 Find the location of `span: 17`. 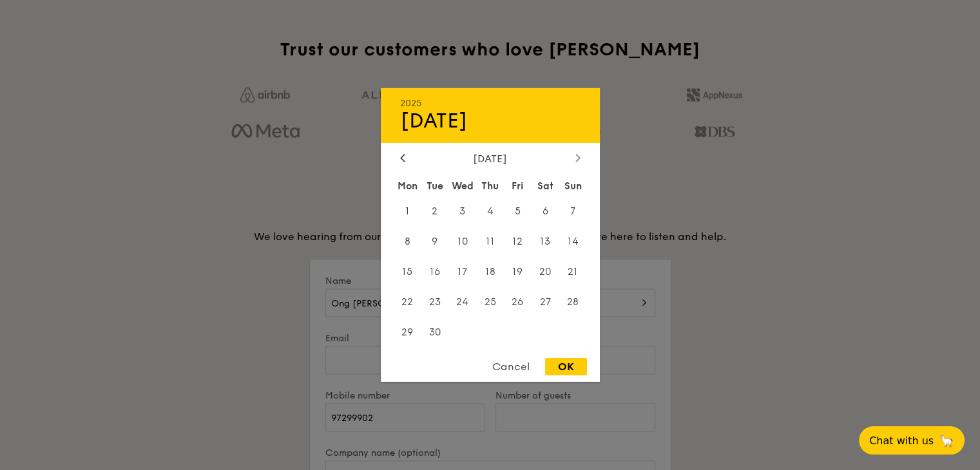

span: 17 is located at coordinates (462, 272).